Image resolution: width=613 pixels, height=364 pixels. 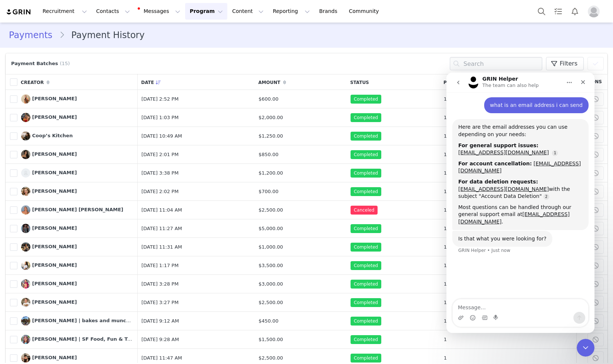 What do you see at coordinates (26, 358) in the screenshot?
I see `img: Melanie` at bounding box center [26, 358].